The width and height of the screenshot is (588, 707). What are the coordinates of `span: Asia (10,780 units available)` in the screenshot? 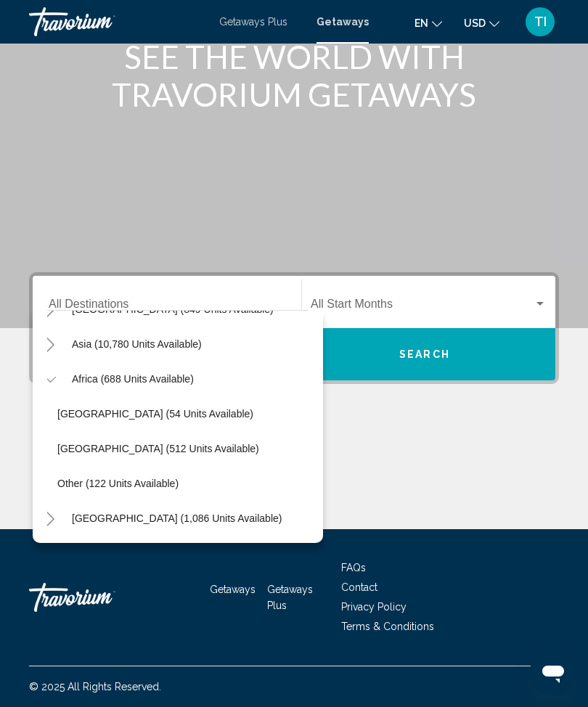 It's located at (137, 344).